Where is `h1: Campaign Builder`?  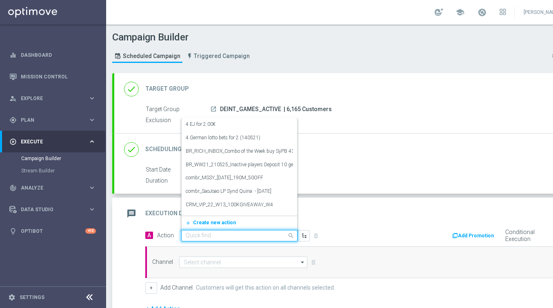
h1: Campaign Builder is located at coordinates (183, 37).